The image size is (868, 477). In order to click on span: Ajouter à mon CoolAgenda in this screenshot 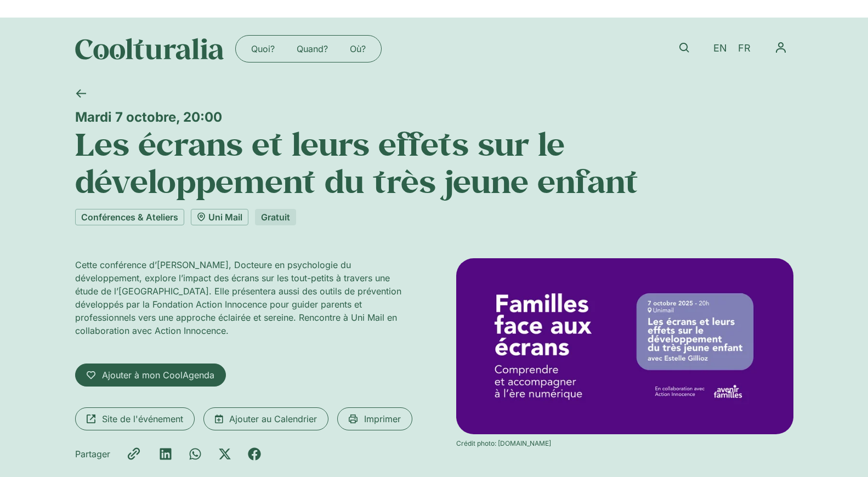, I will do `click(158, 375)`.